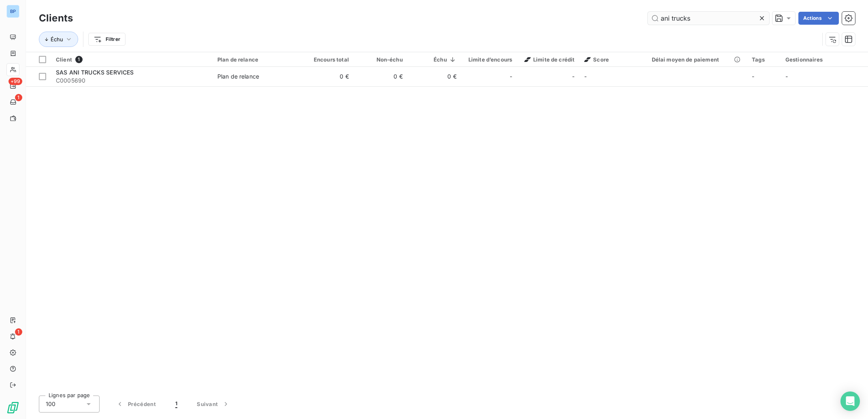  I want to click on span: C0005690, so click(132, 80).